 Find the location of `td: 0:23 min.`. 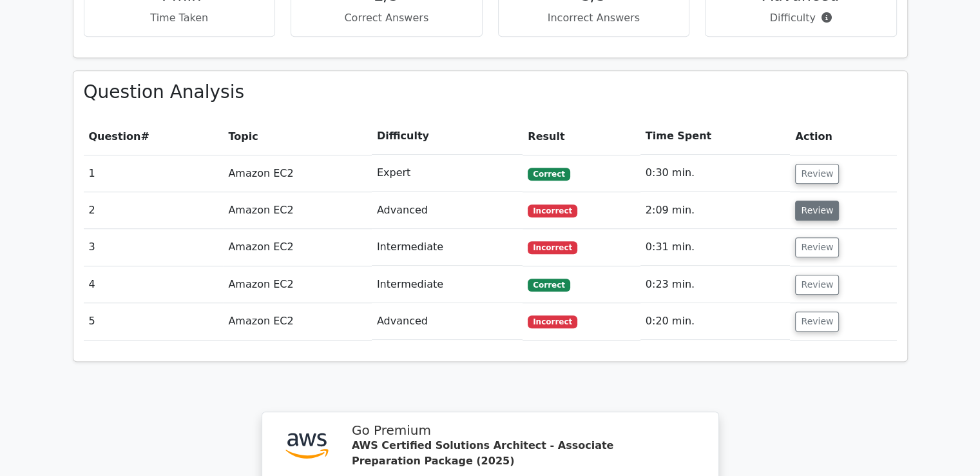

td: 0:23 min. is located at coordinates (715, 284).